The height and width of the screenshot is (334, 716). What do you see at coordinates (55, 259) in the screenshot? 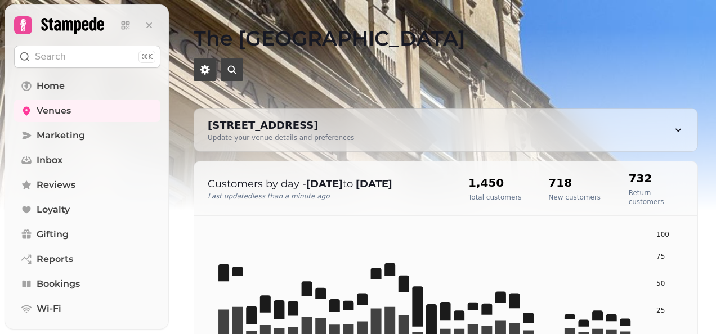
I see `span: Reports` at bounding box center [55, 259].